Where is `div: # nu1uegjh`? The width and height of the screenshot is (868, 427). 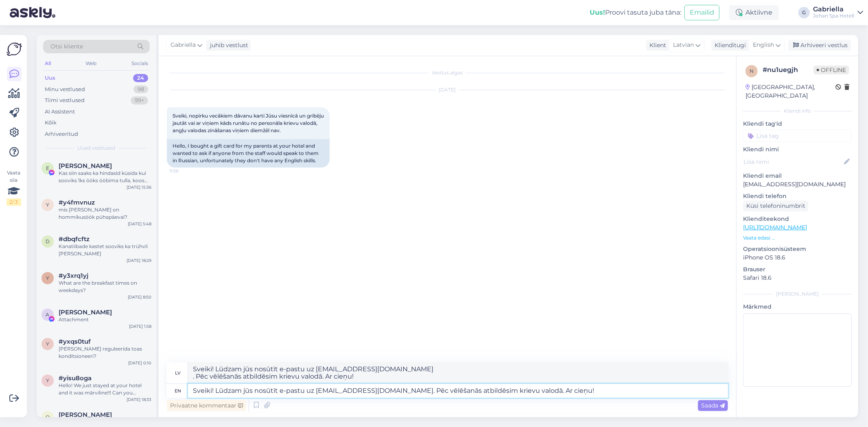
div: # nu1uegjh is located at coordinates (788, 70).